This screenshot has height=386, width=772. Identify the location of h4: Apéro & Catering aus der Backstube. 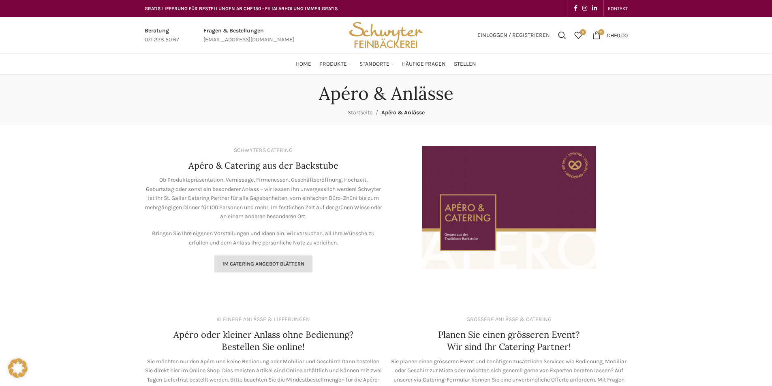
(263, 165).